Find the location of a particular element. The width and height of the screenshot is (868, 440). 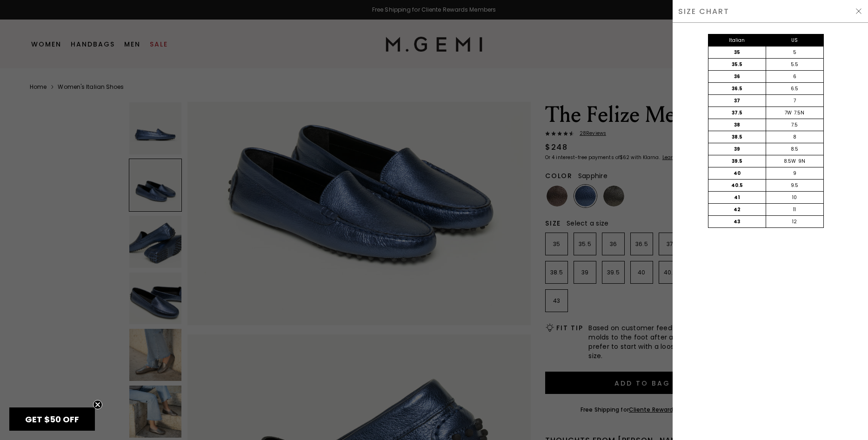

div: 42 is located at coordinates (737, 209).